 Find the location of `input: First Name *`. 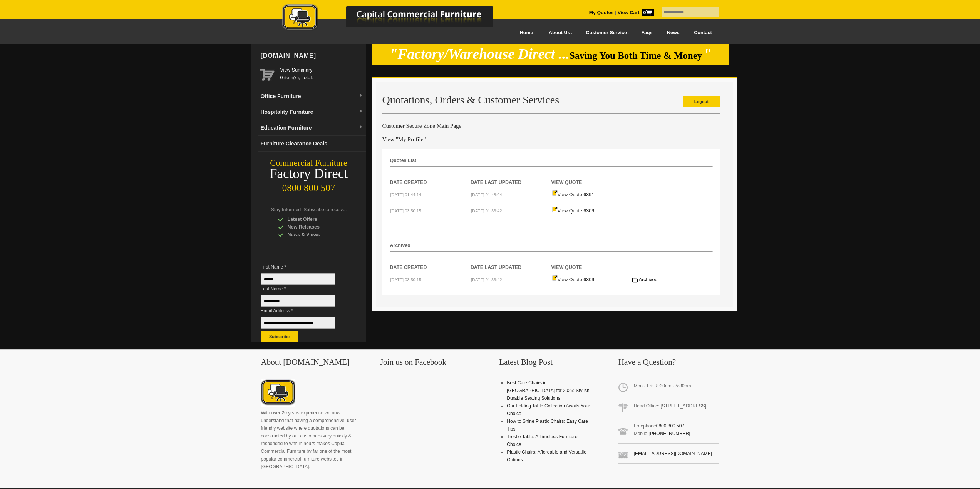

input: First Name * is located at coordinates (298, 279).